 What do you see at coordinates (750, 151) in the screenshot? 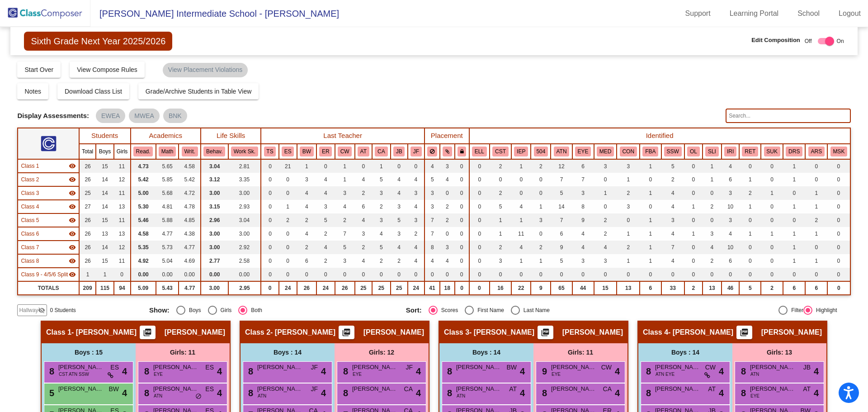
I see `th: Retained` at bounding box center [750, 151].